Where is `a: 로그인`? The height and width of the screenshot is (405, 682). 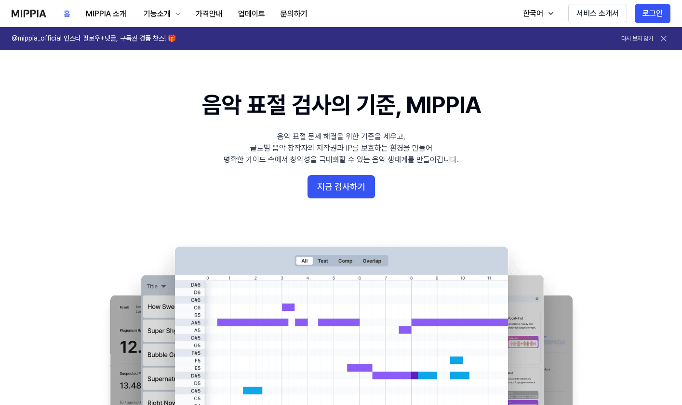 a: 로그인 is located at coordinates (653, 14).